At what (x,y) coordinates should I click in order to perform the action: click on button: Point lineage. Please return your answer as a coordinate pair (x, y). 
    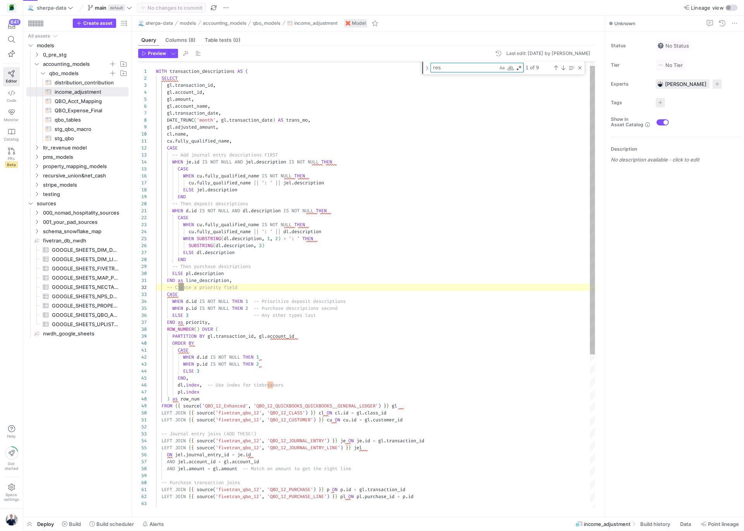
    Looking at the image, I should click on (720, 524).